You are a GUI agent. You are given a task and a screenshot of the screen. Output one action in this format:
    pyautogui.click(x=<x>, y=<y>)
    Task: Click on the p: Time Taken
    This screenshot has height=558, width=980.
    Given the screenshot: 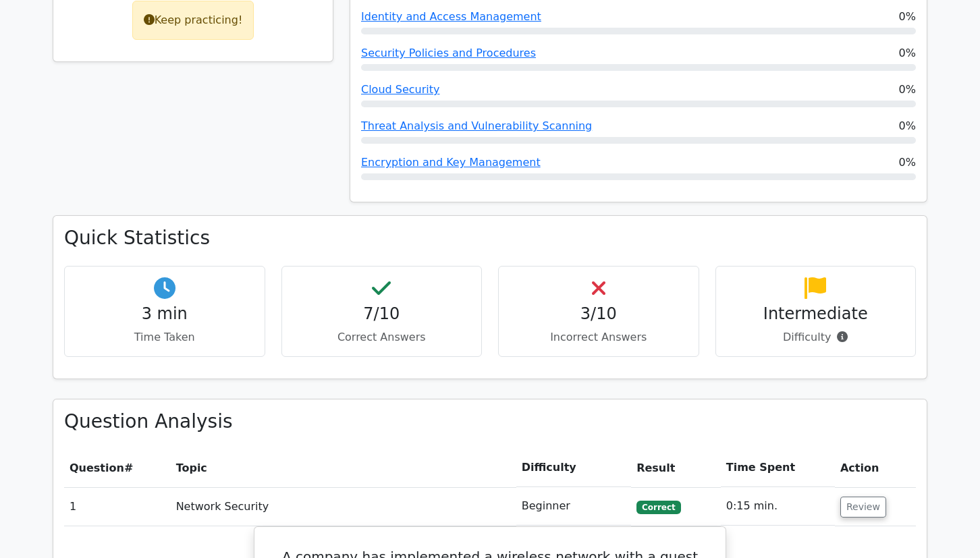 What is the action you would take?
    pyautogui.click(x=164, y=337)
    